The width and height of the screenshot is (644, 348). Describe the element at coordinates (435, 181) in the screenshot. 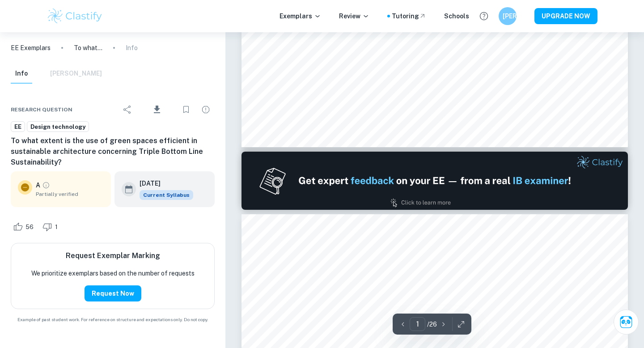

I see `img: Ad` at that location.